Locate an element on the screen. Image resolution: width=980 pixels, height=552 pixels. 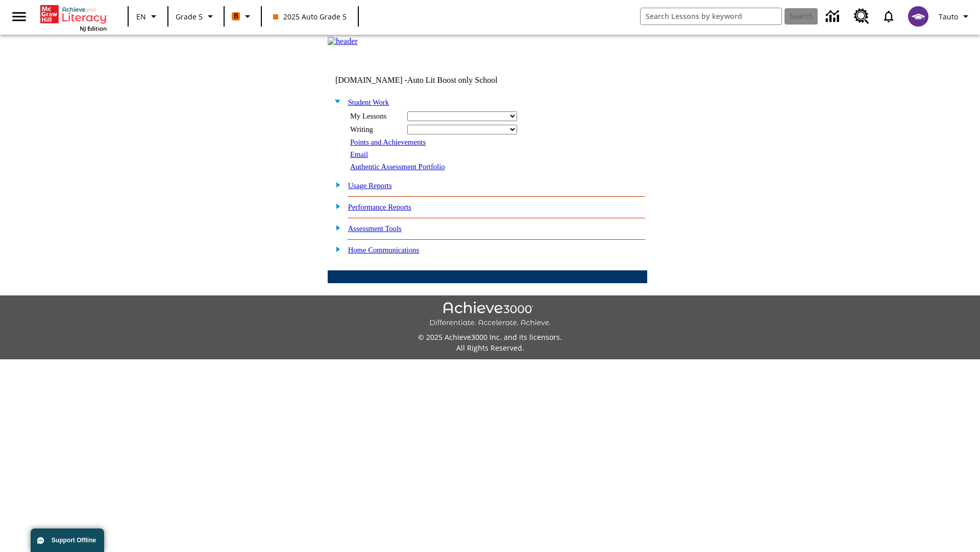
div: Writing is located at coordinates (376, 130).